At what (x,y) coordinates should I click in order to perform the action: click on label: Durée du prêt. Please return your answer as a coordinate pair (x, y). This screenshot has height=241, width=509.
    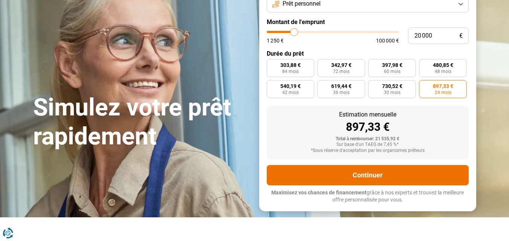
    Looking at the image, I should click on (368, 53).